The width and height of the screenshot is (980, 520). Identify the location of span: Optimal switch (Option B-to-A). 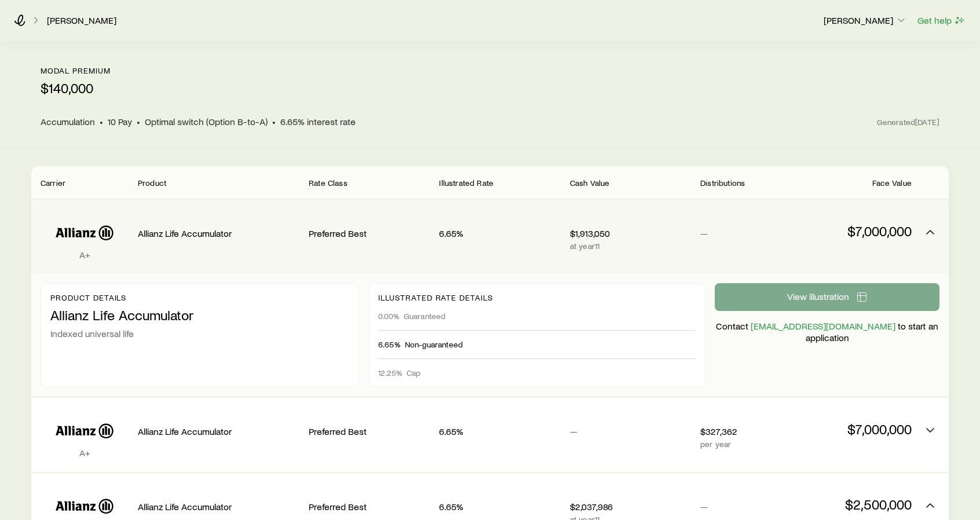
(206, 122).